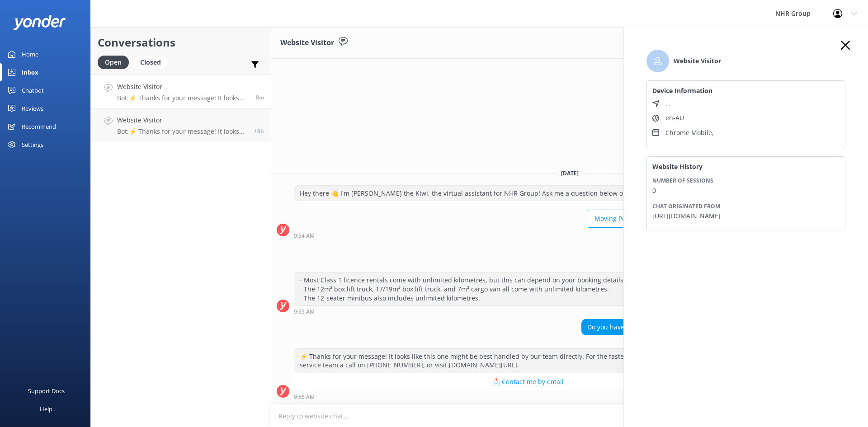 Image resolution: width=868 pixels, height=427 pixels. What do you see at coordinates (46, 409) in the screenshot?
I see `div: Help` at bounding box center [46, 409].